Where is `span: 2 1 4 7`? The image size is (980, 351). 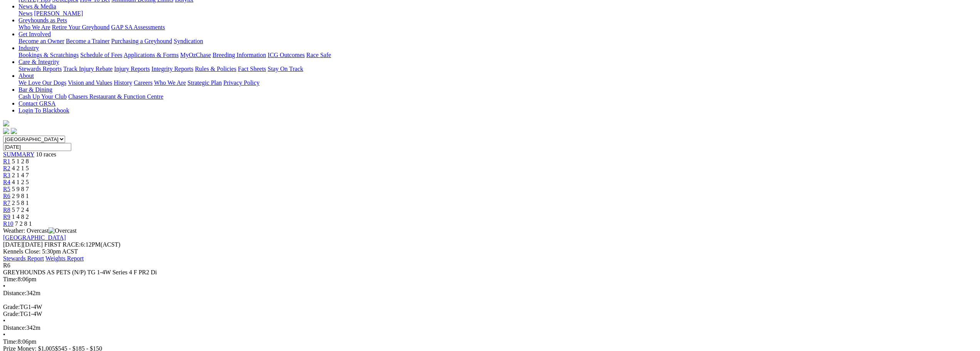 span: 2 1 4 7 is located at coordinates (21, 175).